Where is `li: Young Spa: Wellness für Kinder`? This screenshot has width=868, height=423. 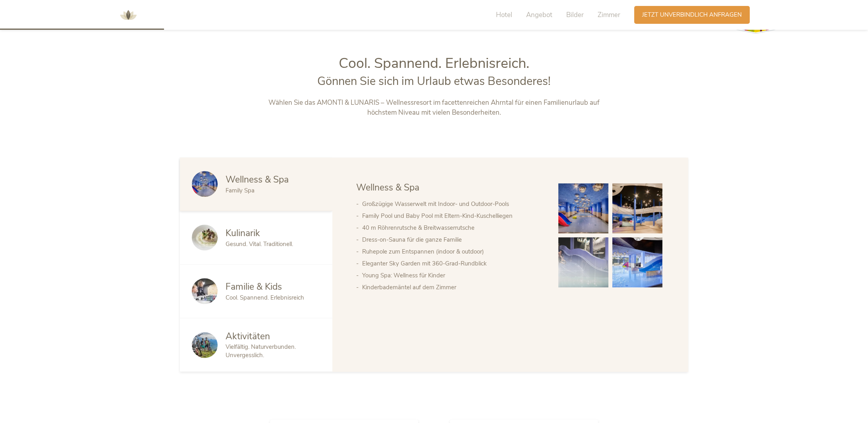 li: Young Spa: Wellness für Kinder is located at coordinates (452, 275).